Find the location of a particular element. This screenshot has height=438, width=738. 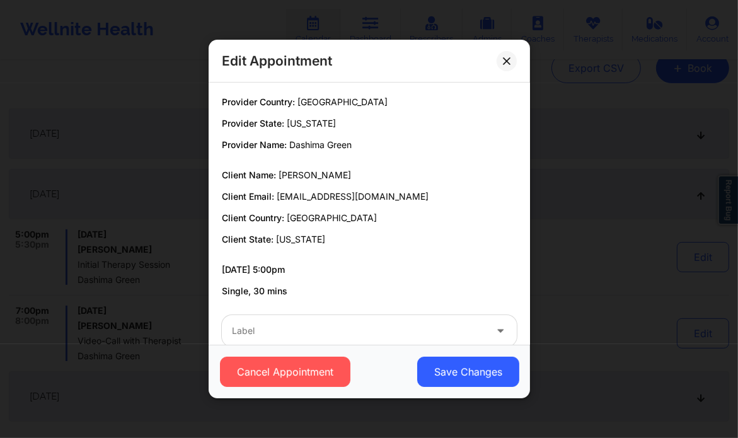

p: Provider Country: is located at coordinates (369, 102).